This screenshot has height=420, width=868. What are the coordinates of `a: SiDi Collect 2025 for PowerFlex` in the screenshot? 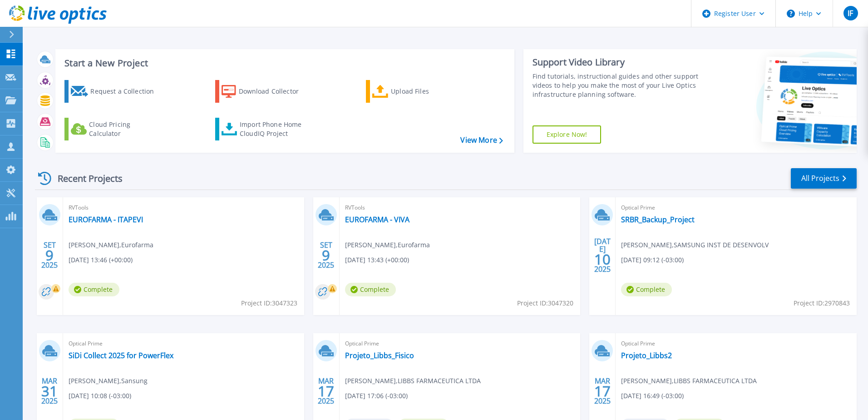 It's located at (121, 355).